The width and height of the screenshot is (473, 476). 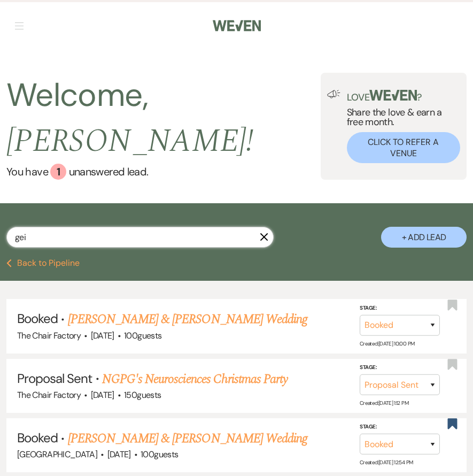 What do you see at coordinates (142, 395) in the screenshot?
I see `span: 150 guests` at bounding box center [142, 395].